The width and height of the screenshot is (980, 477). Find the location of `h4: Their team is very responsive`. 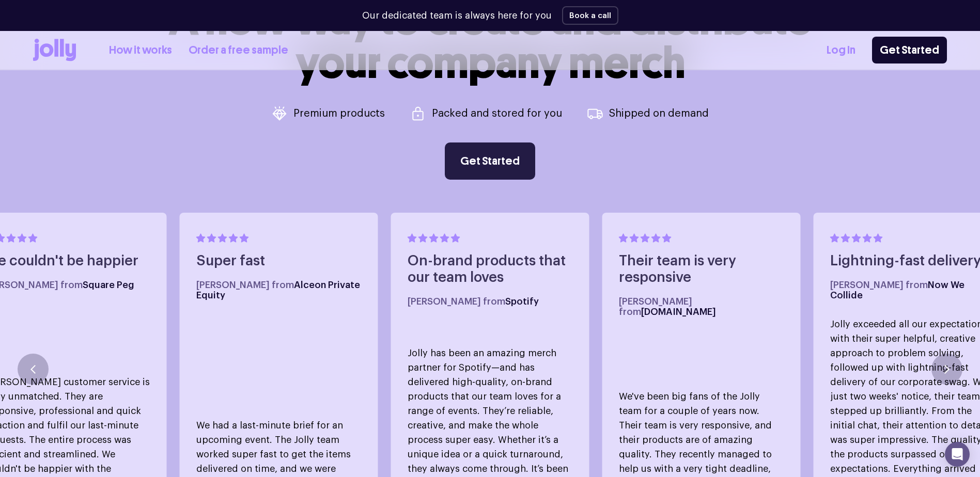

h4: Their team is very responsive is located at coordinates (701, 270).